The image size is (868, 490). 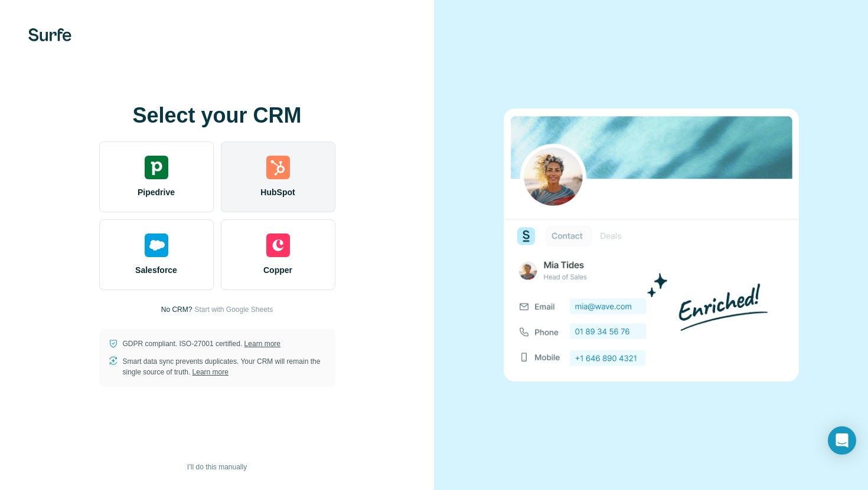 What do you see at coordinates (842, 441) in the screenshot?
I see `div: Open Intercom Messenger` at bounding box center [842, 441].